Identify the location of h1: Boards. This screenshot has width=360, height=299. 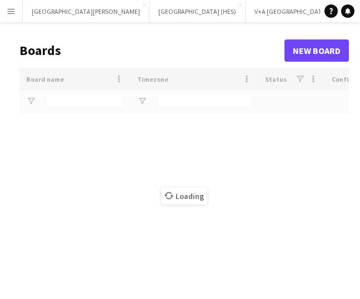
(152, 51).